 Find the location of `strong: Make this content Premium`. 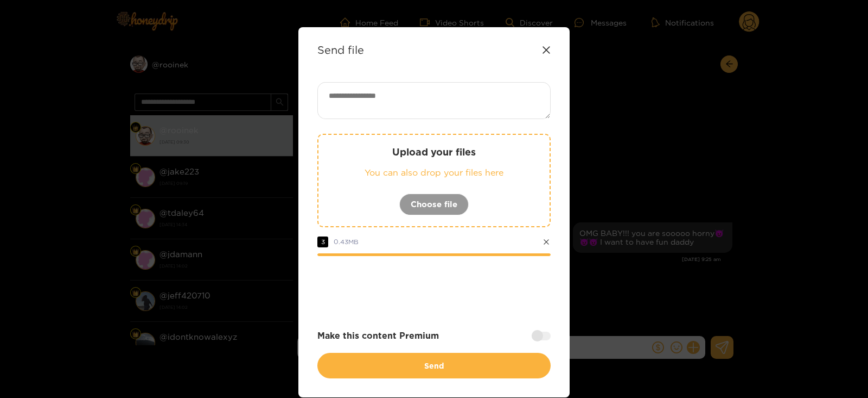

strong: Make this content Premium is located at coordinates (378, 335).